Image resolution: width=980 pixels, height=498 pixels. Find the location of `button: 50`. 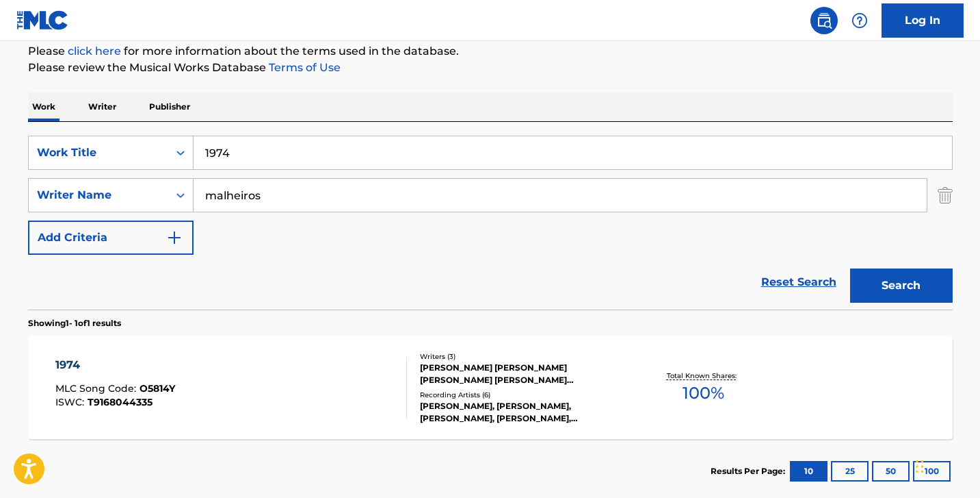

button: 50 is located at coordinates (890, 471).